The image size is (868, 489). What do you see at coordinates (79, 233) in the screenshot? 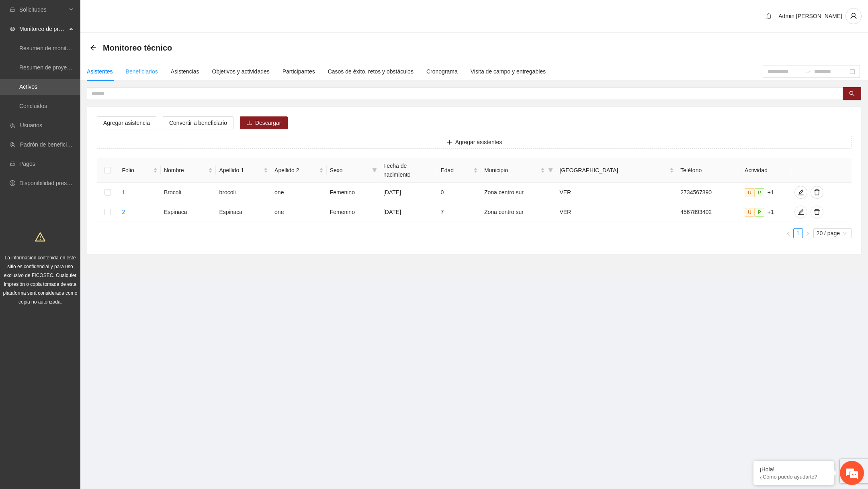
I see `textarea: Escriba su mensaje y pulse “Intro”` at bounding box center [79, 233].